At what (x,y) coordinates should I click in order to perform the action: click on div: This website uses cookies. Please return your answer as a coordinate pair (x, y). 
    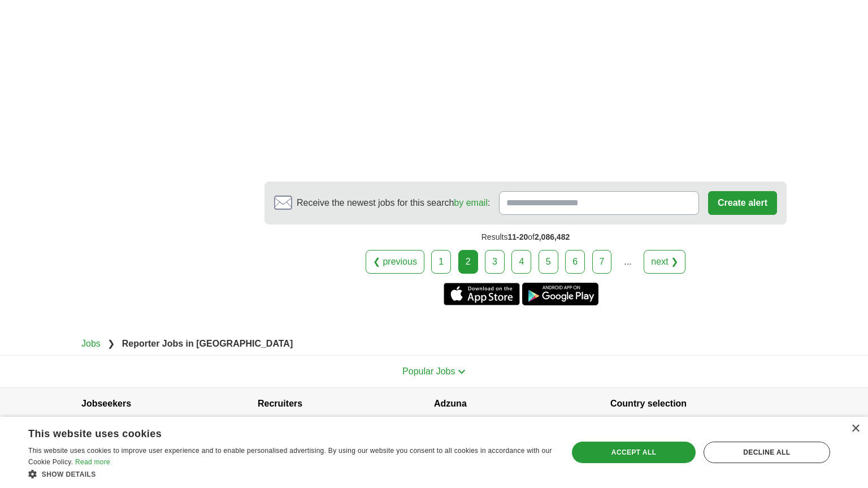
    Looking at the image, I should click on (276, 432).